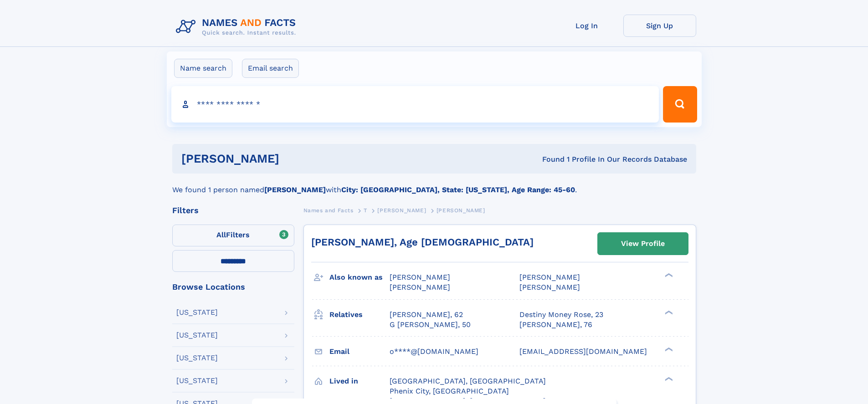 This screenshot has width=868, height=404. Describe the element at coordinates (329, 210) in the screenshot. I see `a: Names and Facts` at that location.